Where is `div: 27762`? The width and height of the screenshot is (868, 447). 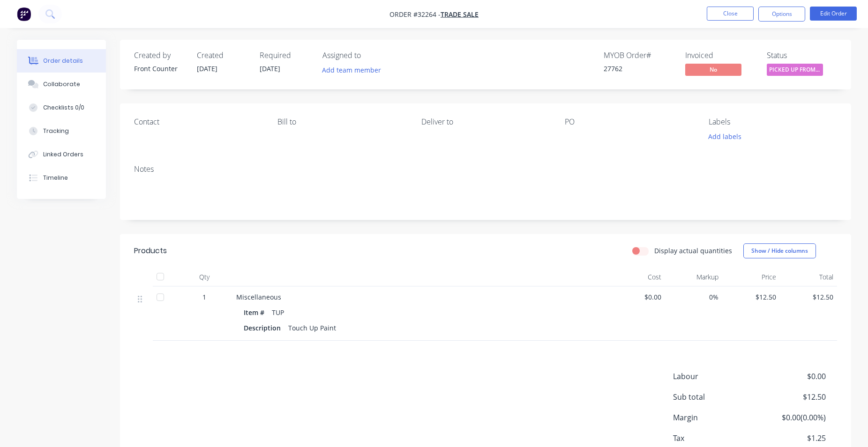
div: 27762 is located at coordinates (639, 68).